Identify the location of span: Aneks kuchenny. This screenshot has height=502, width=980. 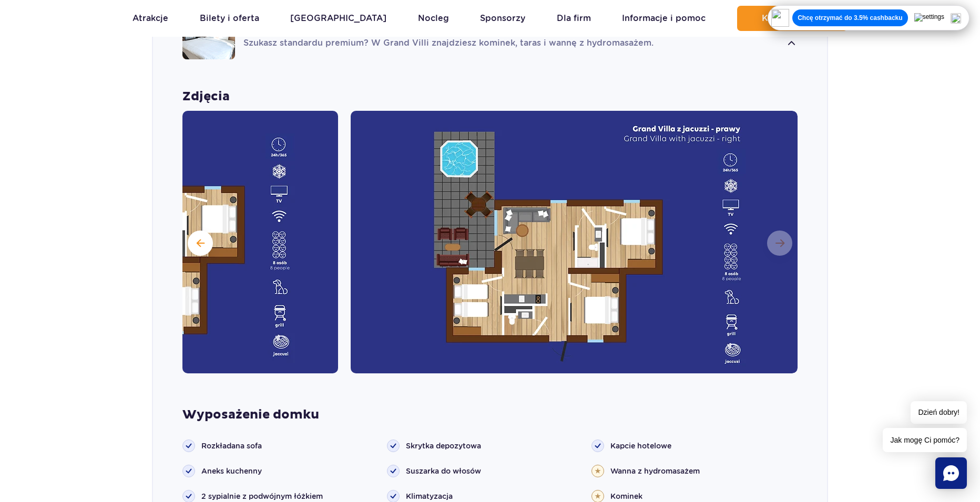
(231, 471).